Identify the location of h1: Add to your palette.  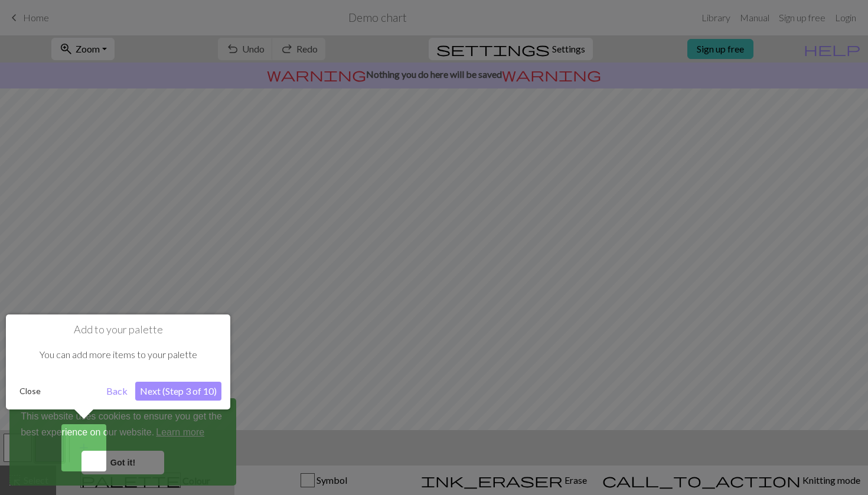
(118, 330).